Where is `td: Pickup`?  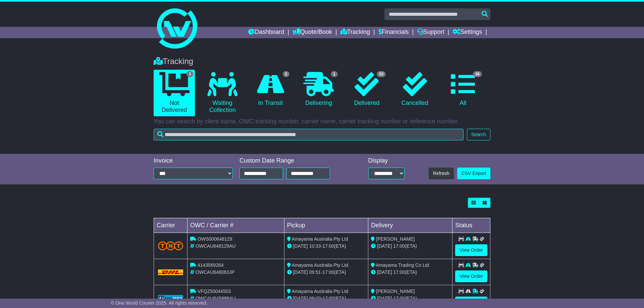
td: Pickup is located at coordinates (326, 226).